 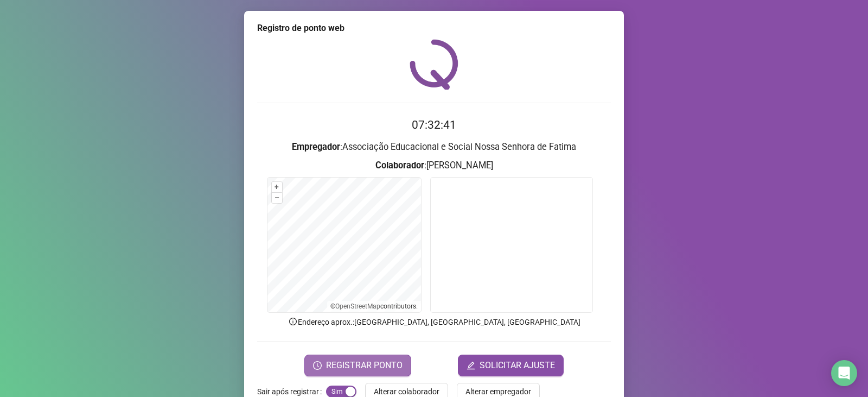 What do you see at coordinates (357, 366) in the screenshot?
I see `button: REGISTRAR PONTO` at bounding box center [357, 366].